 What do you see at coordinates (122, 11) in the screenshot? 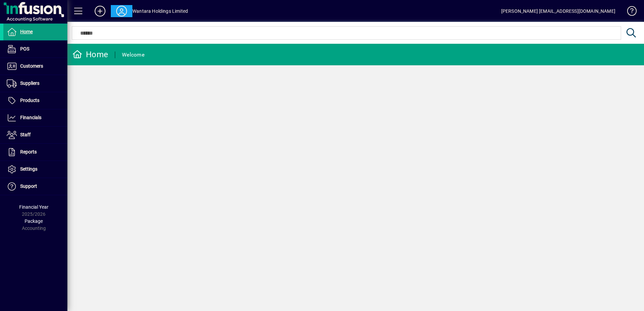
I see `button: Profile` at bounding box center [122, 11].